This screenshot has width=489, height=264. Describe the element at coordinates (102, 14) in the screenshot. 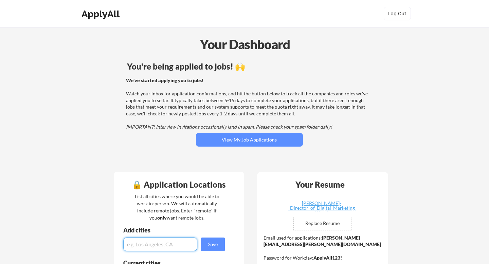

I see `div: ApplyAll` at that location.